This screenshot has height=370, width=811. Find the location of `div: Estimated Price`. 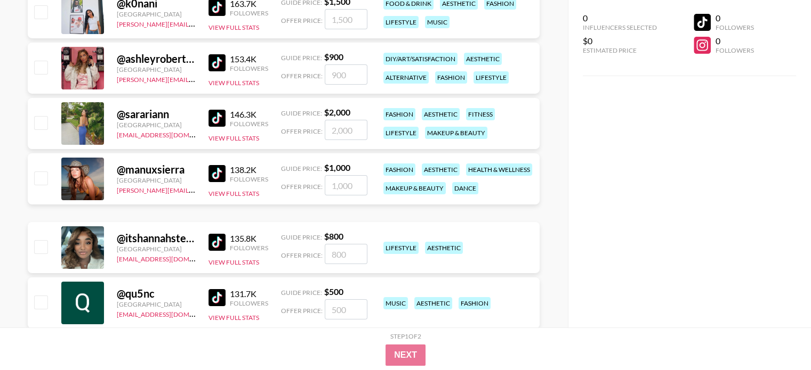

div: Estimated Price is located at coordinates (619, 50).